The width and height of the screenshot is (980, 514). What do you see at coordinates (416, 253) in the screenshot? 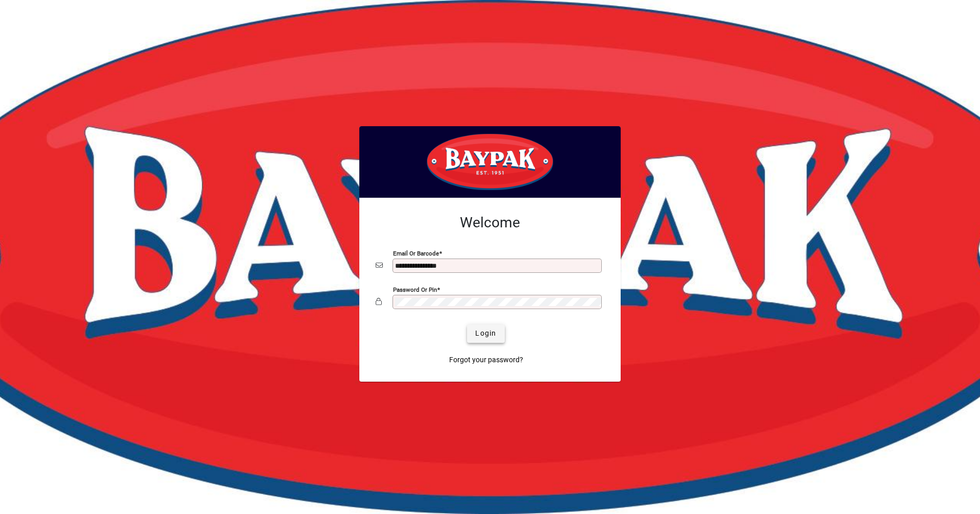
I see `mat-label: Email or Barcode` at bounding box center [416, 253].